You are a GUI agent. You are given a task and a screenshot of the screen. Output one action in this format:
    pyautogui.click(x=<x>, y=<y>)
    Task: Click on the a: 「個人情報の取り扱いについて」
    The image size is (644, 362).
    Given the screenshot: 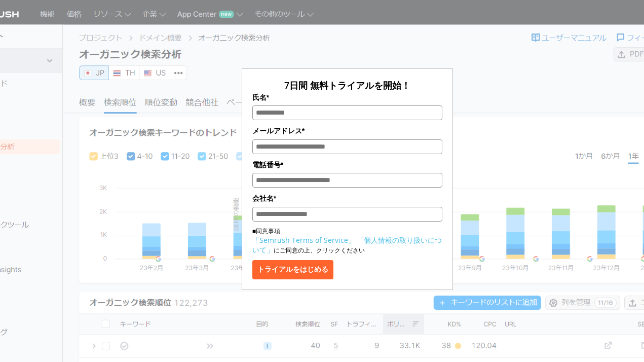 What is the action you would take?
    pyautogui.click(x=347, y=245)
    